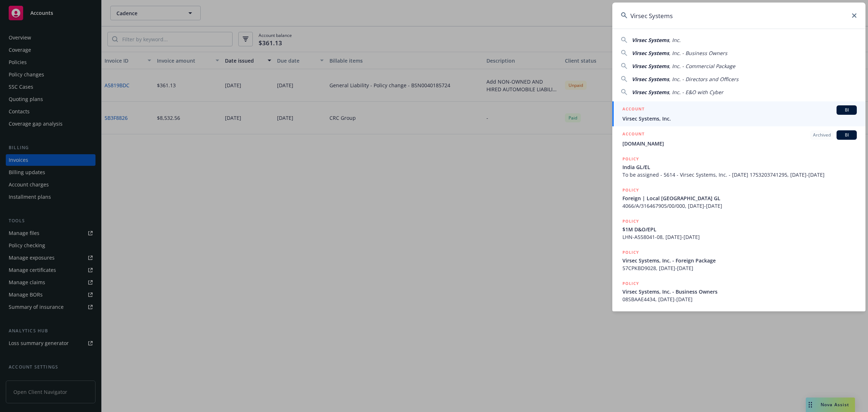 The image size is (868, 412). I want to click on span: , Inc. - Business Owners, so click(698, 53).